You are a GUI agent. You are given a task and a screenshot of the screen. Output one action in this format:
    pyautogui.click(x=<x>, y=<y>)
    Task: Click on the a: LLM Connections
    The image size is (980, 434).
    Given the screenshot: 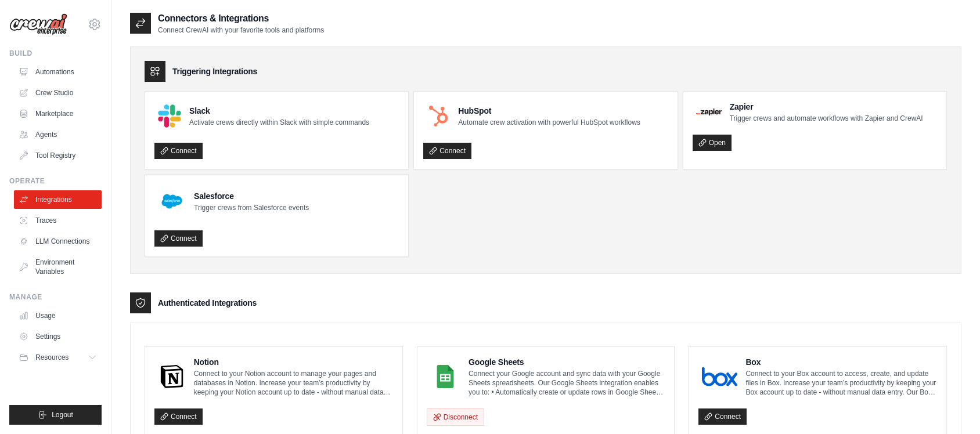 What is the action you would take?
    pyautogui.click(x=57, y=241)
    